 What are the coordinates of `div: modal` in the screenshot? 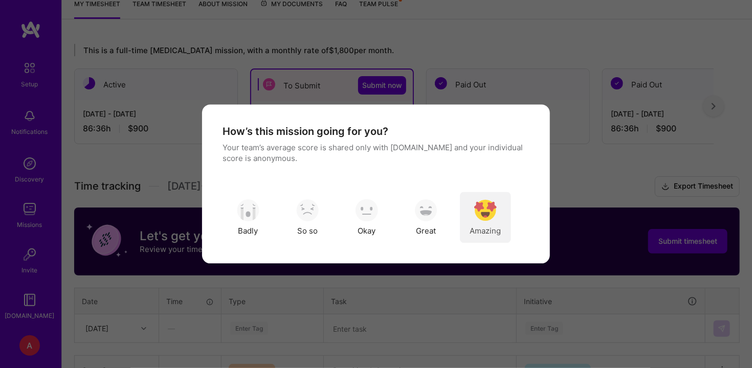 It's located at (376, 184).